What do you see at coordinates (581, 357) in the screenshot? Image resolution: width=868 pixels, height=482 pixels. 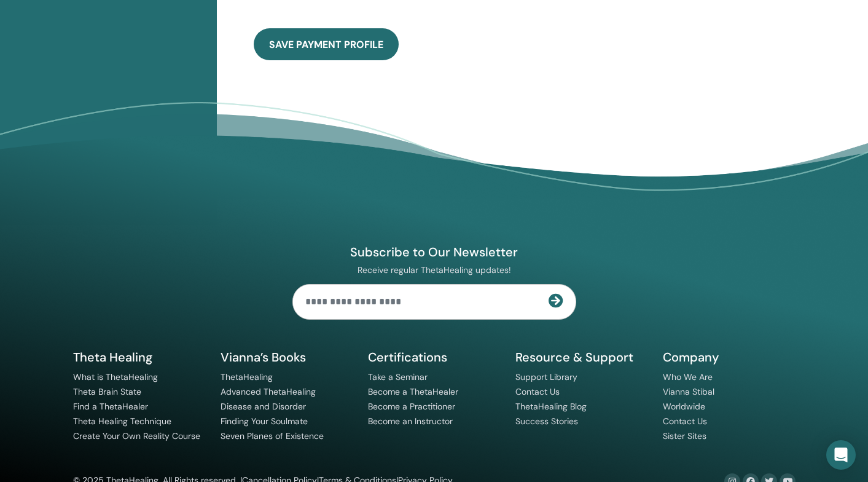 I see `h5: Resource & Support` at bounding box center [581, 357].